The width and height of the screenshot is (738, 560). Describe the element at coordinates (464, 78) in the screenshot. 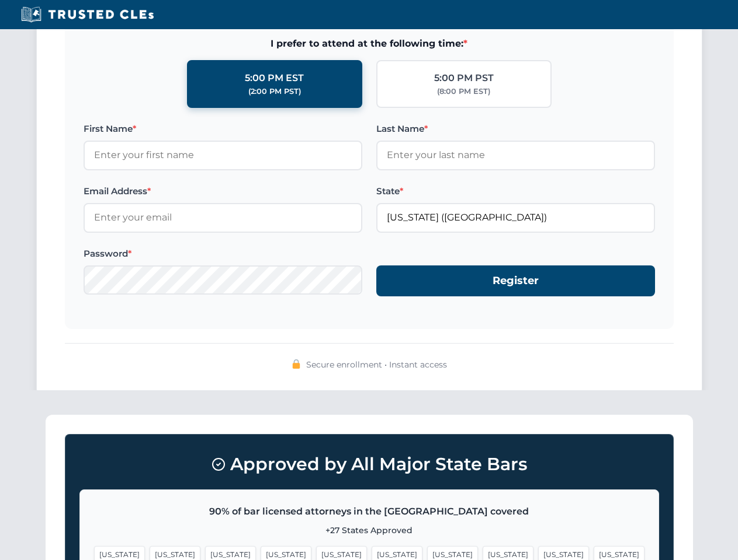

I see `div: 5:00 PM PST` at that location.